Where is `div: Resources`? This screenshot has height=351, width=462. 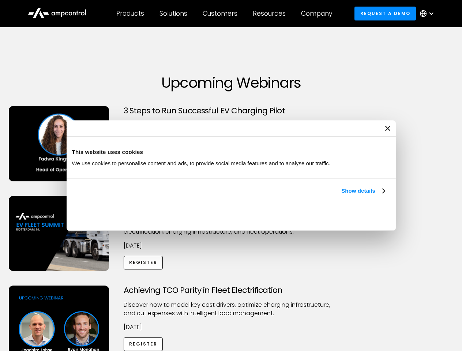
div: Resources is located at coordinates (269, 14).